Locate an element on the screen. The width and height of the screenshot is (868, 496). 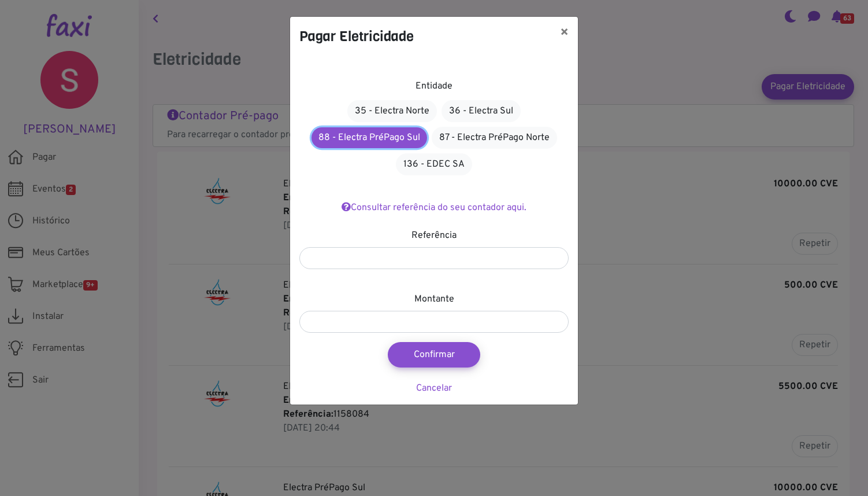
label: Montante is located at coordinates (434, 299).